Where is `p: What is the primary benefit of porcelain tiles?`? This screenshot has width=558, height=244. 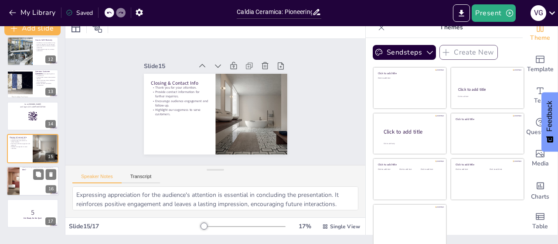 p: What is the primary benefit of porcelain tiles? is located at coordinates (39, 168).